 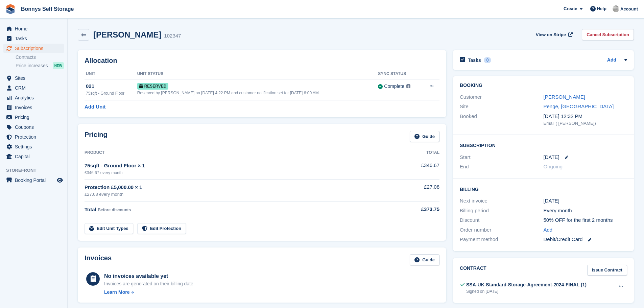 I want to click on h2: Booking, so click(x=543, y=86).